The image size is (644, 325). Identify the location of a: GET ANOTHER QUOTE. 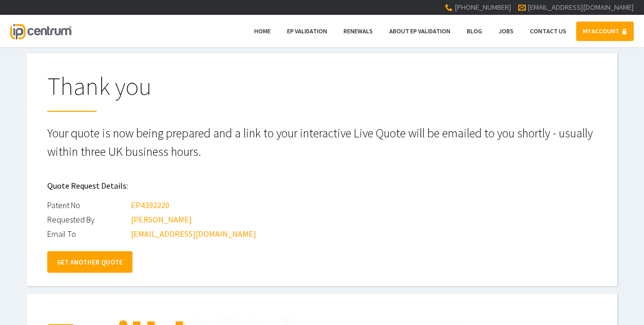
(90, 262).